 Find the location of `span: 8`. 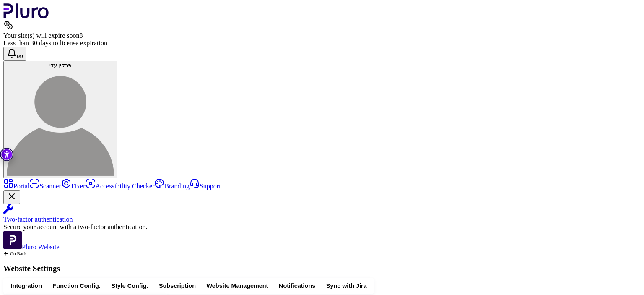

span: 8 is located at coordinates (81, 35).